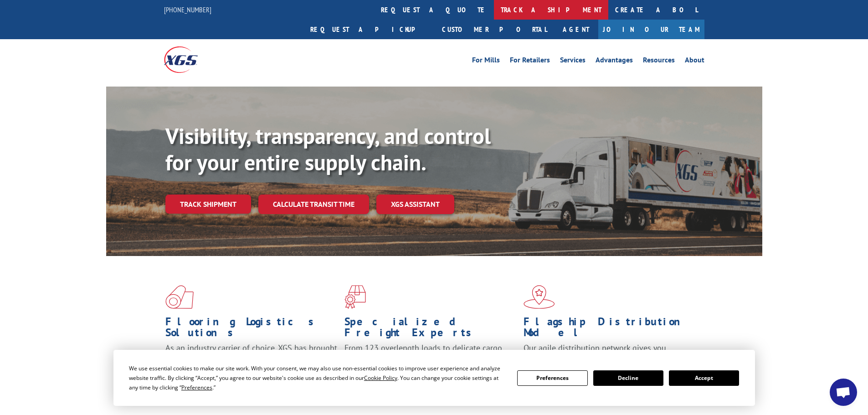  What do you see at coordinates (317, 378) in the screenshot?
I see `div: We use essential cookies to make our site work. With your consent, we may also use non-essential ...` at bounding box center [317, 378].